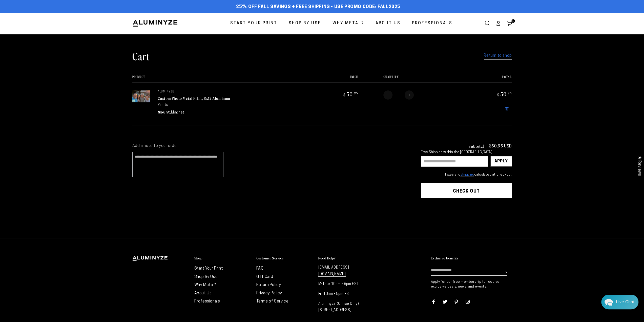 Image resolution: width=644 pixels, height=322 pixels. What do you see at coordinates (625, 302) in the screenshot?
I see `div: Contact Us Directly` at bounding box center [625, 302].